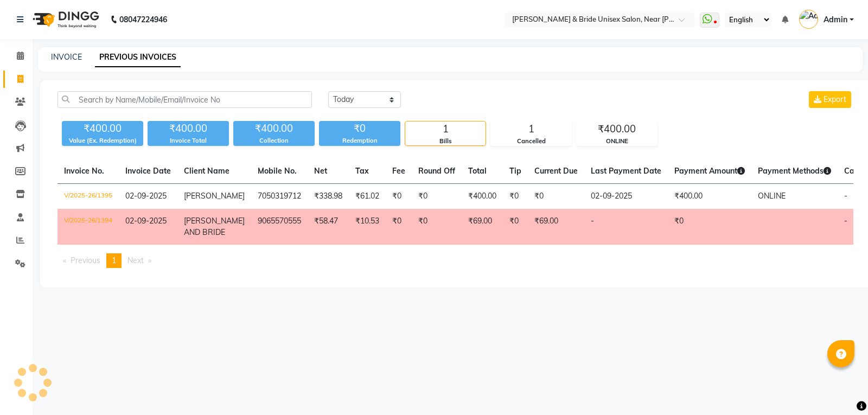 This screenshot has width=868, height=415. What do you see at coordinates (478, 171) in the screenshot?
I see `span: Total` at bounding box center [478, 171].